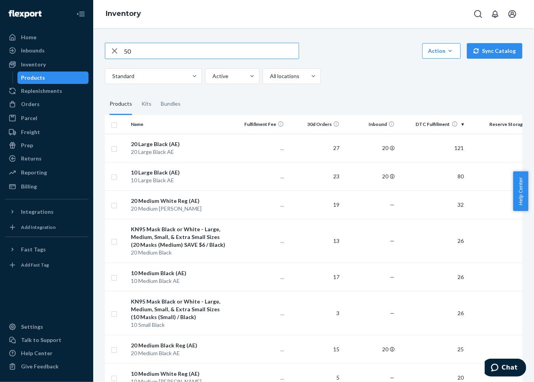 Image resolution: width=534 pixels, height=382 pixels. I want to click on td: 25, so click(432, 349).